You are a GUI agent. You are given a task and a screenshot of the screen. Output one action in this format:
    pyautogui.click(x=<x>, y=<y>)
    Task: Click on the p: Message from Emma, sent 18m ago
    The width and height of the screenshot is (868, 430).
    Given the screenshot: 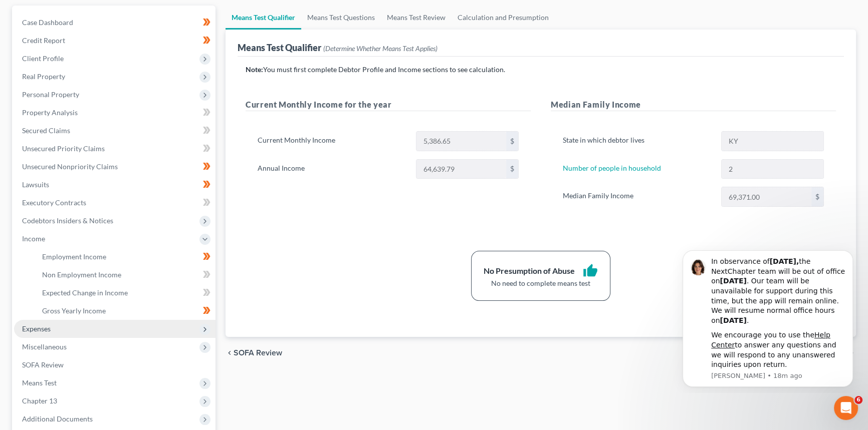 What is the action you would take?
    pyautogui.click(x=111, y=135)
    